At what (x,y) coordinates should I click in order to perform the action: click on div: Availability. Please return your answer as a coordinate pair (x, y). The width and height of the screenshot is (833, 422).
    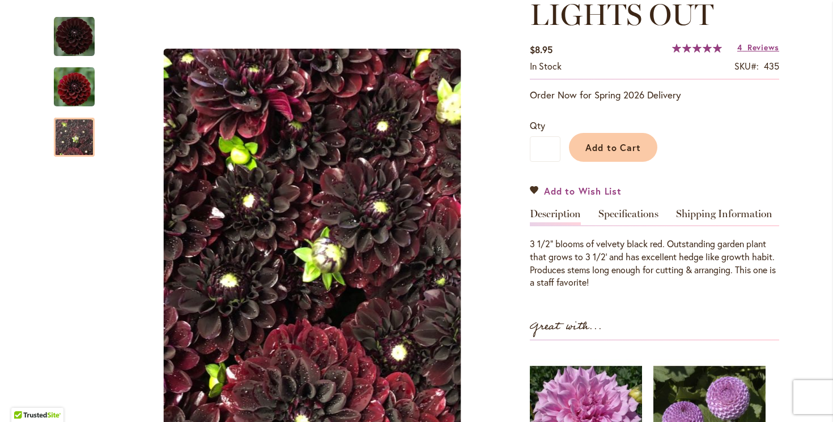
    Looking at the image, I should click on (545, 66).